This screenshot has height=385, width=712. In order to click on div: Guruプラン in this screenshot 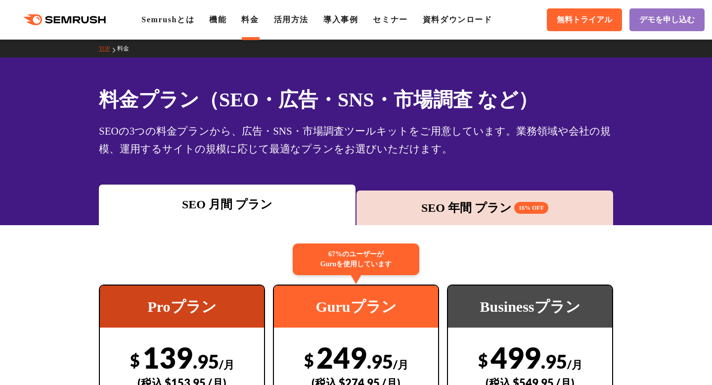, I will do `click(356, 306)`.